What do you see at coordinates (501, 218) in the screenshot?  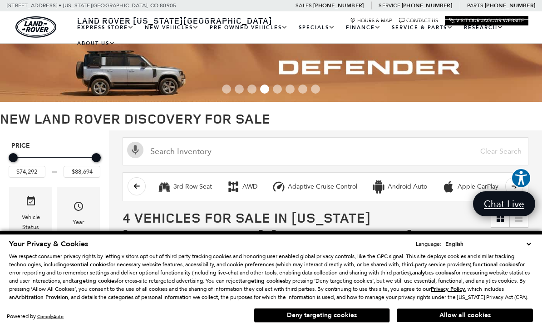 I see `a: Grid View` at bounding box center [501, 218].